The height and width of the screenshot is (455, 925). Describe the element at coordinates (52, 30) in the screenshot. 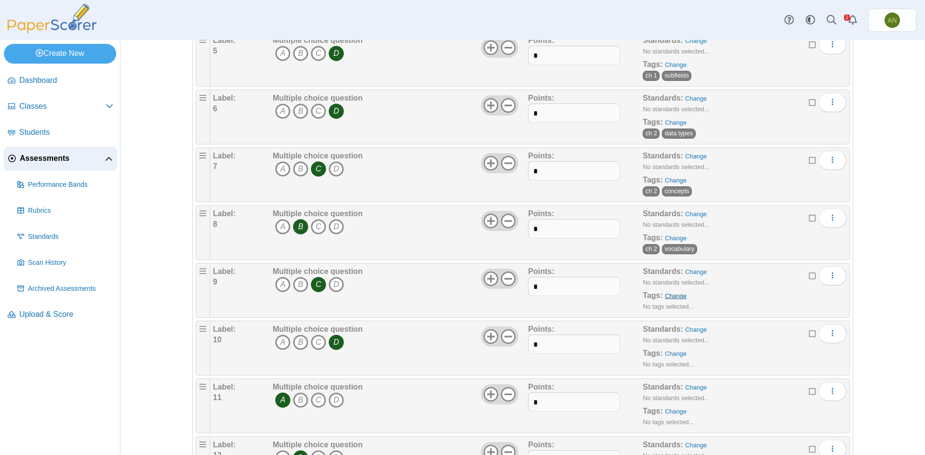

I see `a: PaperScorer` at that location.